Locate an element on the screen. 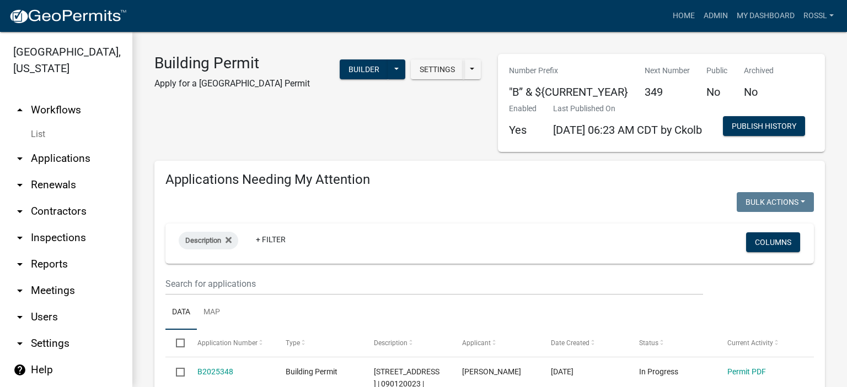 This screenshot has height=387, width=847. a: My Dashboard is located at coordinates (765, 16).